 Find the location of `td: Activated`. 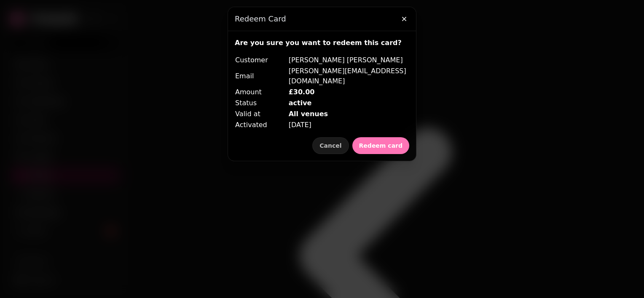

td: Activated is located at coordinates (261, 125).